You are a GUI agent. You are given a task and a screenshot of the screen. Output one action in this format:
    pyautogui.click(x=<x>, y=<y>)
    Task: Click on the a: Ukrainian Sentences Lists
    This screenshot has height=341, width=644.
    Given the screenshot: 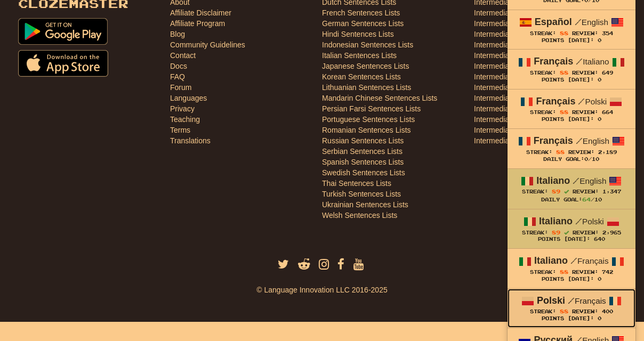 What is the action you would take?
    pyautogui.click(x=365, y=205)
    